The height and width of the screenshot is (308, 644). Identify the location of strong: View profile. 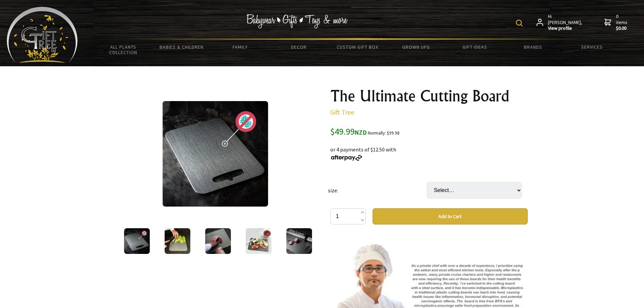
(565, 29).